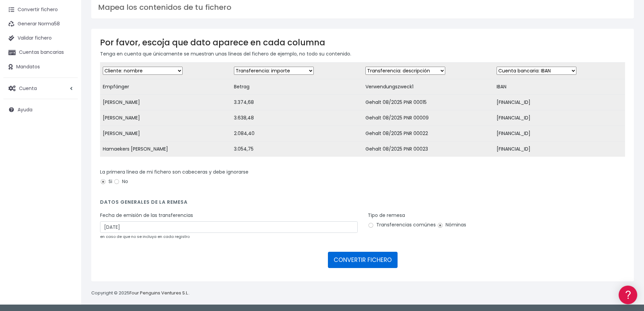  Describe the element at coordinates (297, 149) in the screenshot. I see `td: 3.054,75` at that location.